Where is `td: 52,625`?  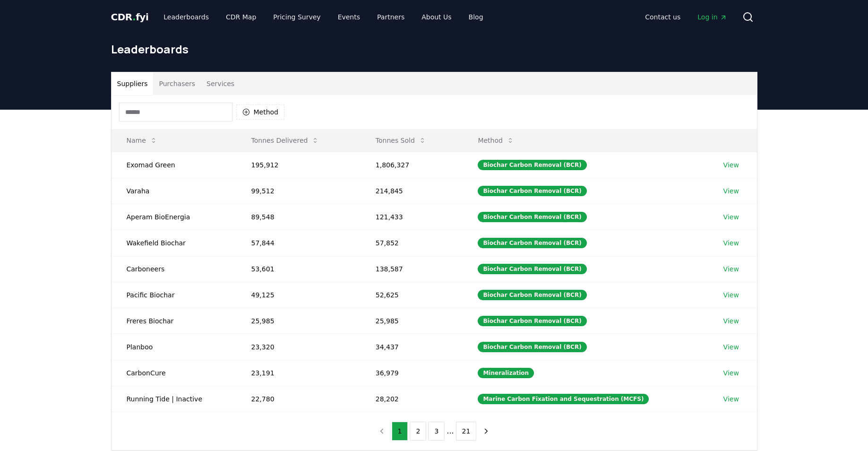
td: 52,625 is located at coordinates (412, 295).